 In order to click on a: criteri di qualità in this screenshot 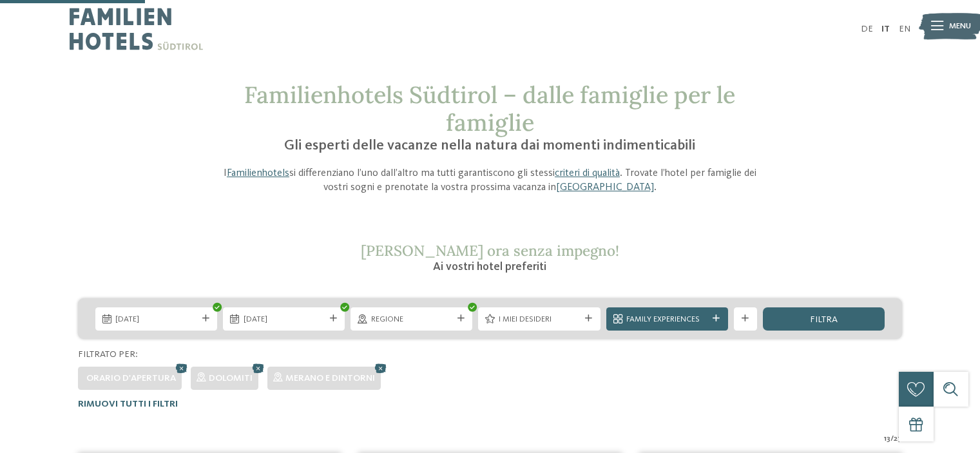, I will do `click(587, 173)`.